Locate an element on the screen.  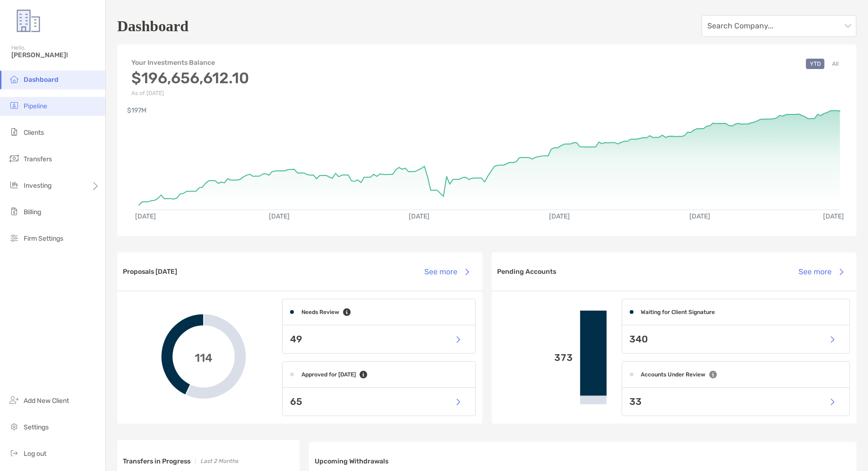
img: firm-settings icon is located at coordinates (14, 237).